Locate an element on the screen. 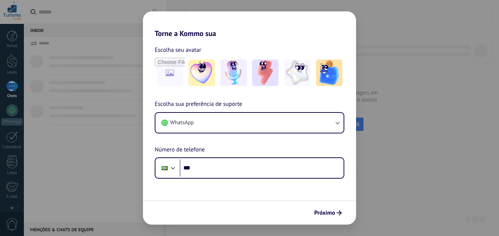 This screenshot has width=499, height=236. span: Próximo is located at coordinates (325, 213).